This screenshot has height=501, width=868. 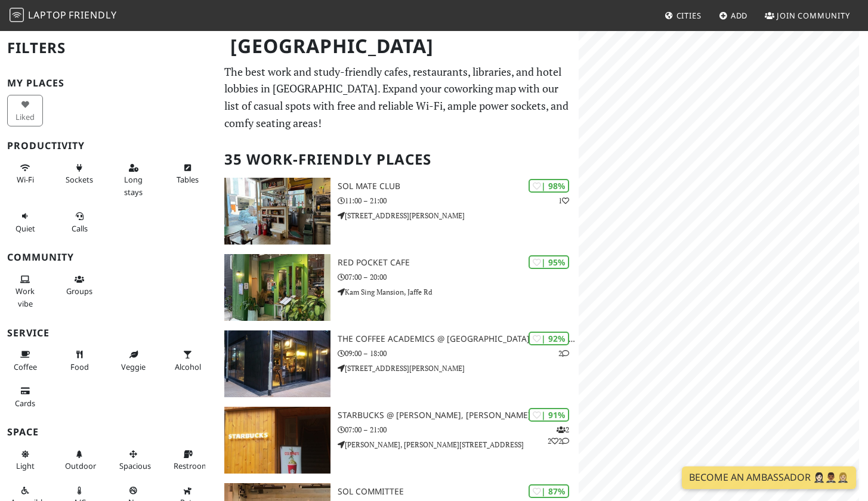 I want to click on h3: Community, so click(x=109, y=257).